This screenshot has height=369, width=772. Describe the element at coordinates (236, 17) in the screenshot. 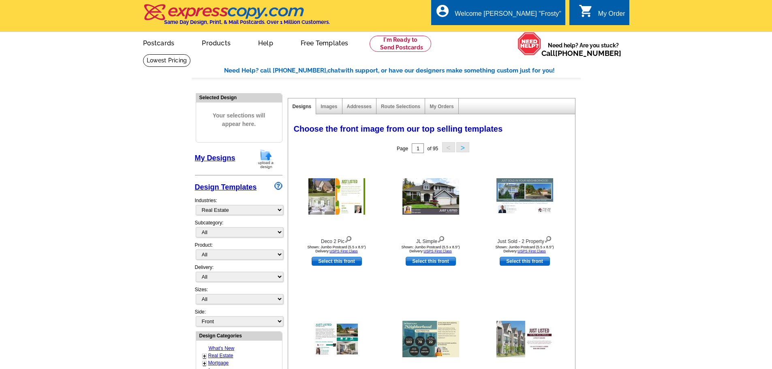

I see `a: Same Day Design, Print, & Mail Postcards. Over 1 Million Customers.` at that location.